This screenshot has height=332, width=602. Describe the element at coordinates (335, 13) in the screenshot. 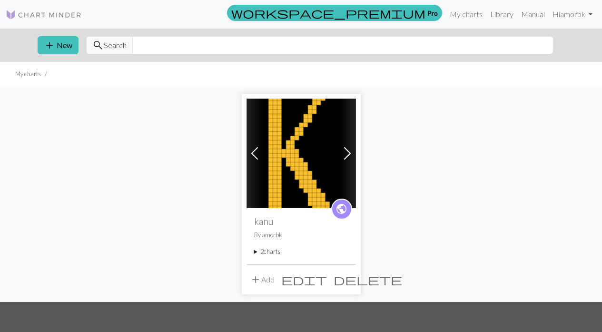

I see `a: Pro` at that location.